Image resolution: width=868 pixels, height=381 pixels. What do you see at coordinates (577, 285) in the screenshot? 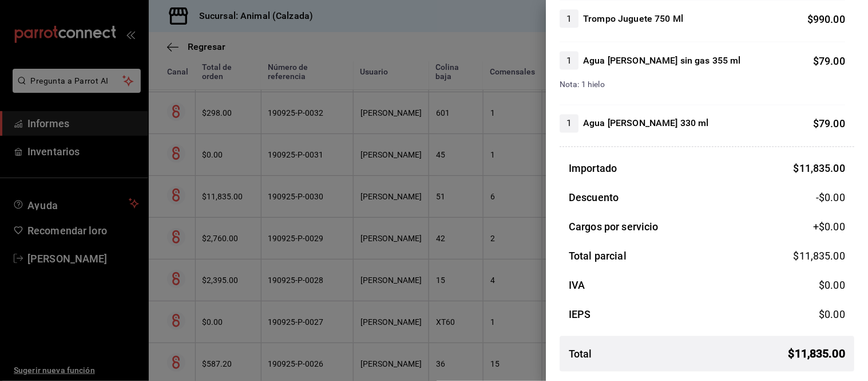
I see `font: IVA` at bounding box center [577, 285].